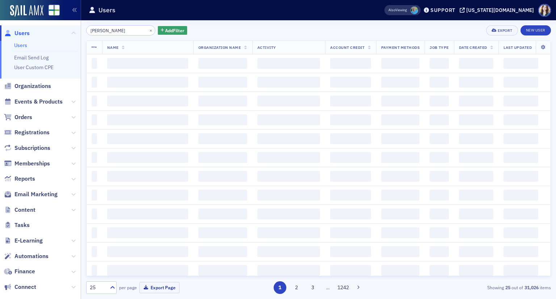 The height and width of the screenshot is (299, 556). What do you see at coordinates (159, 287) in the screenshot?
I see `button: Export Page` at bounding box center [159, 287].